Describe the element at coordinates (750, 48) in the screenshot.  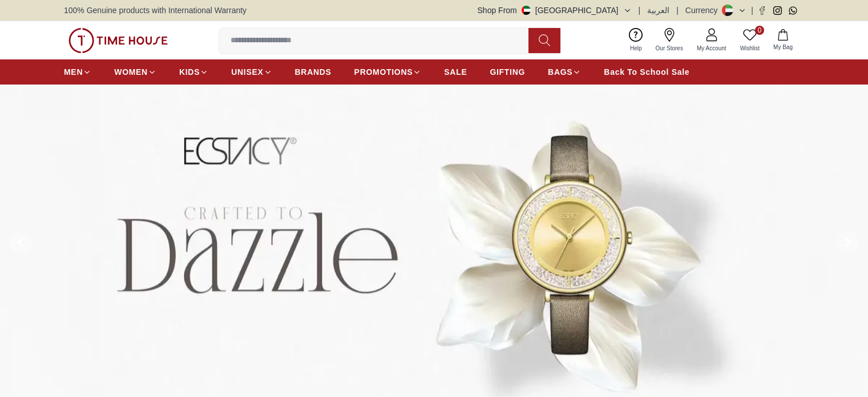
I see `span: Wishlist` at that location.